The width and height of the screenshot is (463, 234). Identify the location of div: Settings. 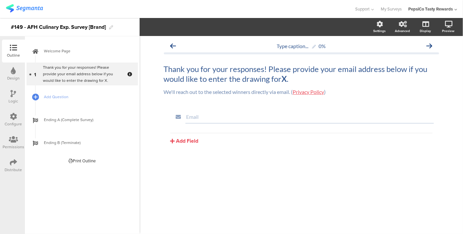
(380, 31).